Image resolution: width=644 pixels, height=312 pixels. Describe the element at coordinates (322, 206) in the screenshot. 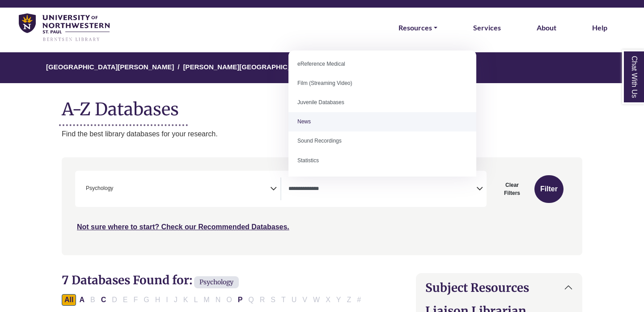

I see `nav: Search filters` at that location.